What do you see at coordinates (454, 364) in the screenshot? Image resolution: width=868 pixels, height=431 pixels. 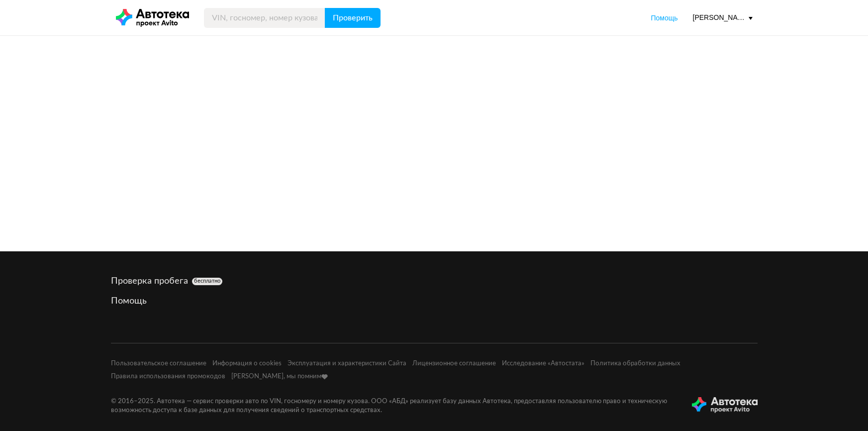 I see `a: Лицензионное соглашение` at bounding box center [454, 364].